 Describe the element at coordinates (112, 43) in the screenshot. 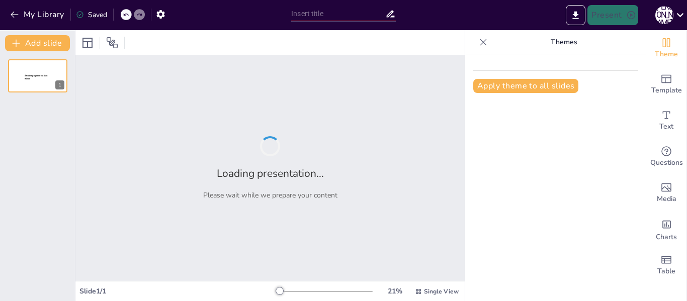

I see `span: Position` at that location.